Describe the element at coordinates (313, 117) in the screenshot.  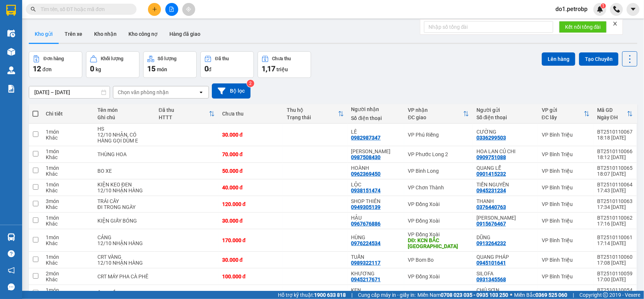
I see `div: Trạng thái` at that location.